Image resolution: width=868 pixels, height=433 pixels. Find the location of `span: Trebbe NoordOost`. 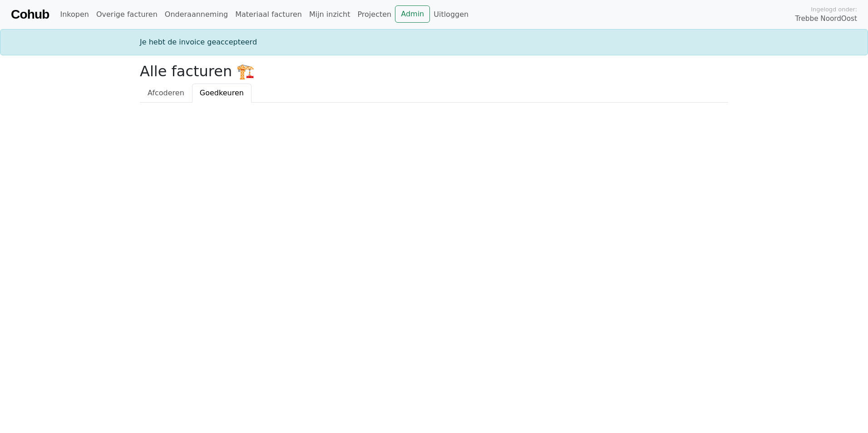

span: Trebbe NoordOost is located at coordinates (827, 19).